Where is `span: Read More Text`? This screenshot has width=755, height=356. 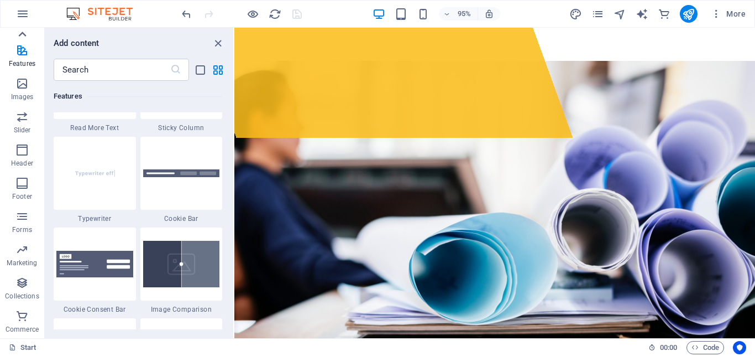 span: Read More Text is located at coordinates (95, 128).